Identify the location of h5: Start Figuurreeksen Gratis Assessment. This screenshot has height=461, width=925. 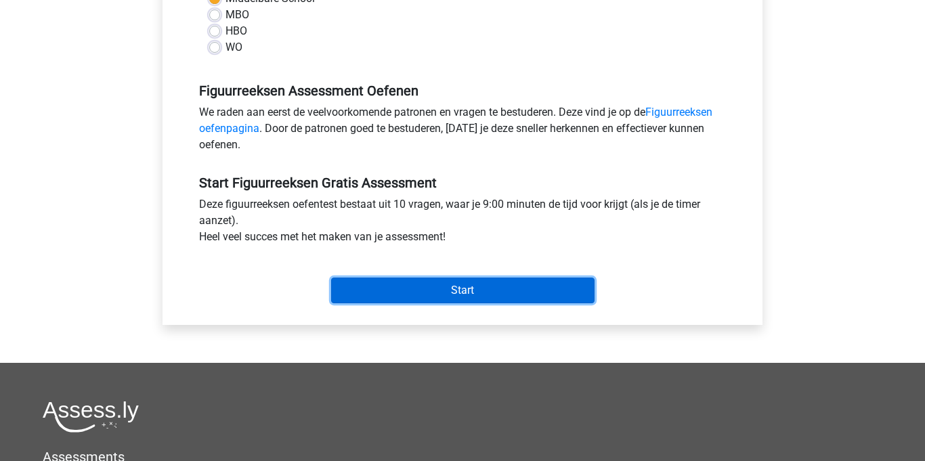
(463, 183).